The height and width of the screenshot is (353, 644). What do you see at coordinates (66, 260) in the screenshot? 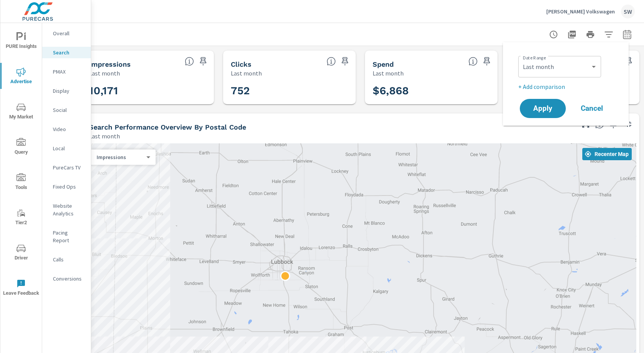
I see `div: Calls` at bounding box center [66, 260].